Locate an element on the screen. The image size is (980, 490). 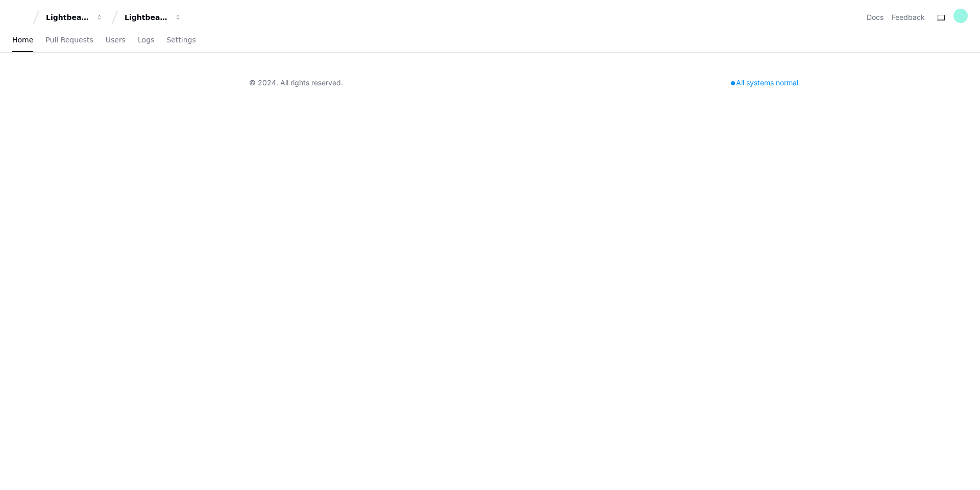
span: Users is located at coordinates (116, 40).